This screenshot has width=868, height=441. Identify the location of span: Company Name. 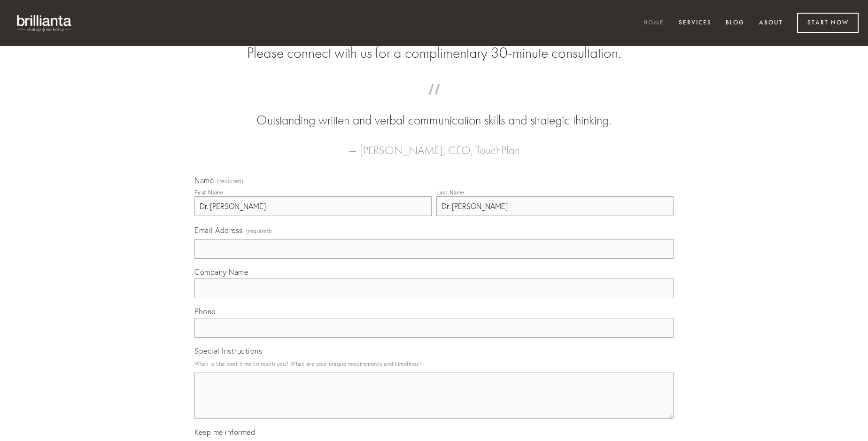
(221, 272).